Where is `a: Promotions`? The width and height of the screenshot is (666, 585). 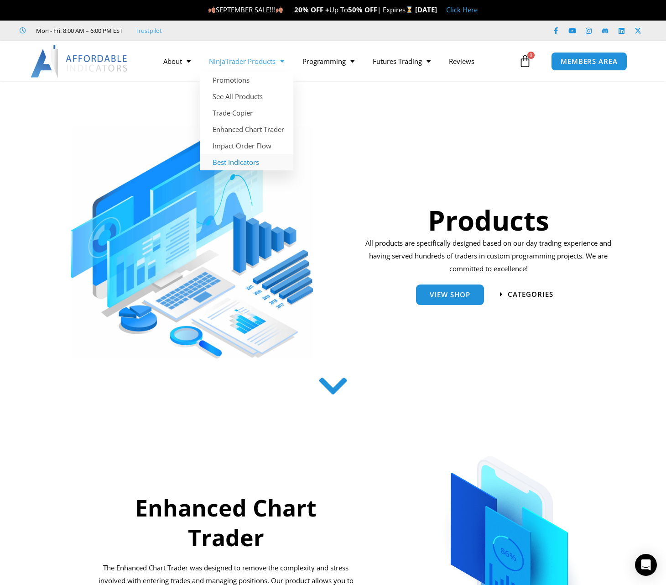
a: Promotions is located at coordinates (246, 80).